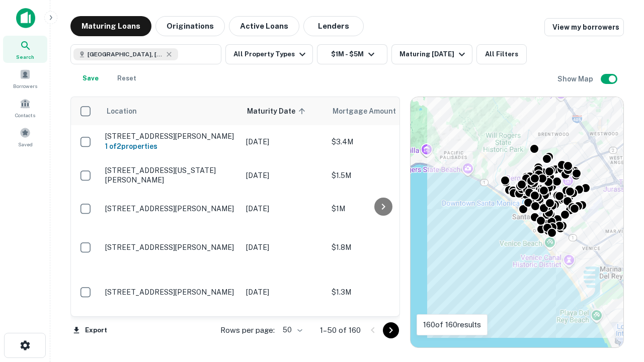 The width and height of the screenshot is (644, 362). I want to click on button: Active Loans, so click(264, 26).